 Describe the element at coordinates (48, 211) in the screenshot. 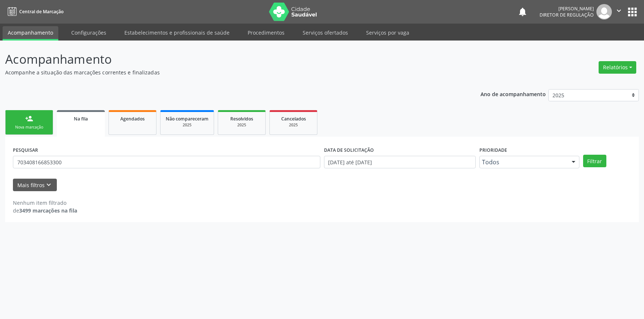

I see `strong: 3499 marcações na fila` at that location.